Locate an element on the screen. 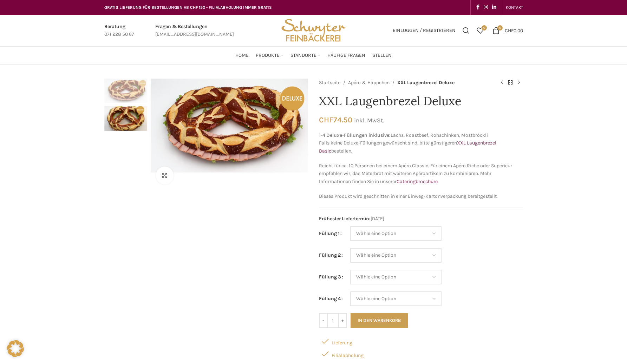  div: Lieferung is located at coordinates (421, 342).